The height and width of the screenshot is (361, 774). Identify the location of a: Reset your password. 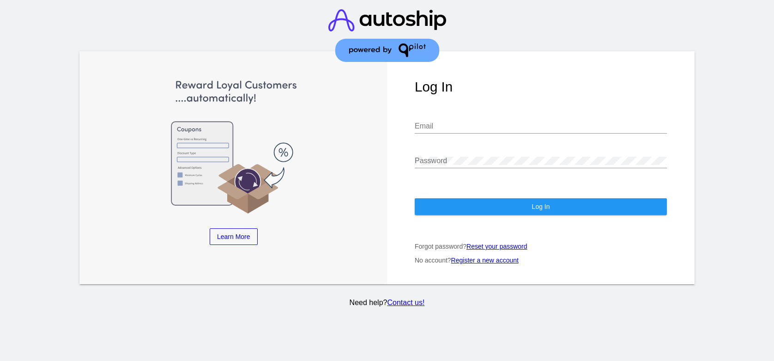
(497, 246).